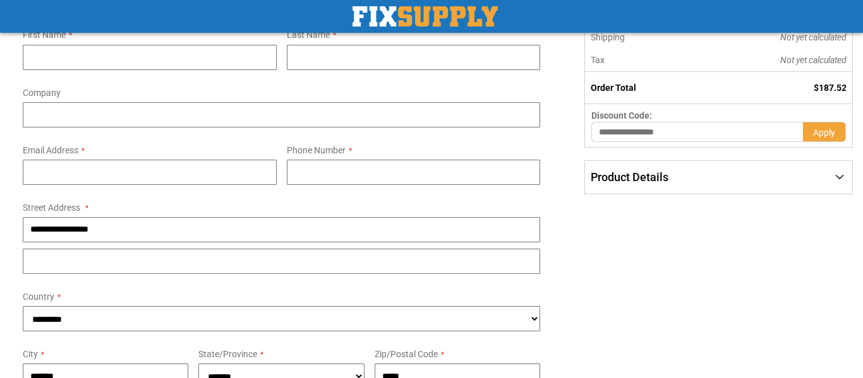  I want to click on span: City, so click(30, 354).